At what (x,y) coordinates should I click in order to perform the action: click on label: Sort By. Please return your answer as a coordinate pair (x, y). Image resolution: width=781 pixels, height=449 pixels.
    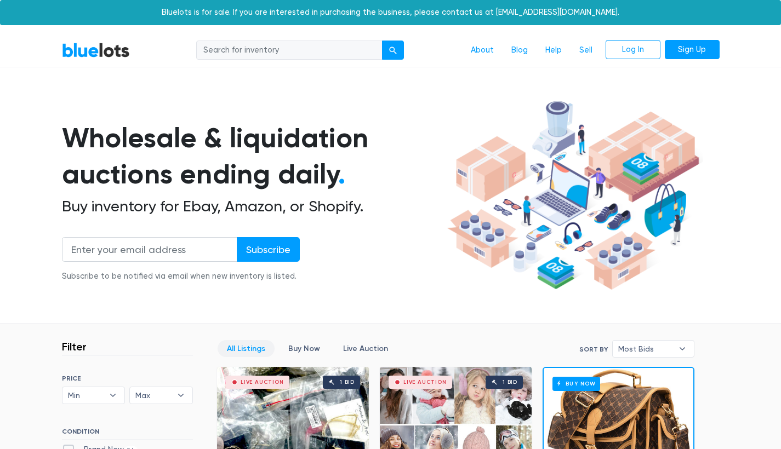
    Looking at the image, I should click on (594, 350).